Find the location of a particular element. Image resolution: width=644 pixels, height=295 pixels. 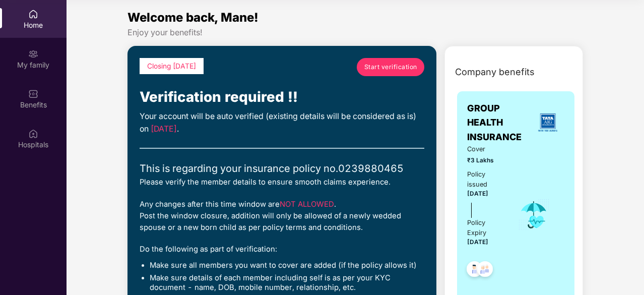

li: Make sure all members you want to cover are added (if the policy allows it) is located at coordinates (287, 266).